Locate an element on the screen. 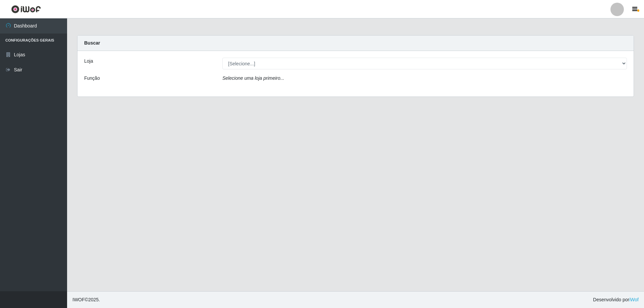  span: Desenvolvido por is located at coordinates (616, 300).